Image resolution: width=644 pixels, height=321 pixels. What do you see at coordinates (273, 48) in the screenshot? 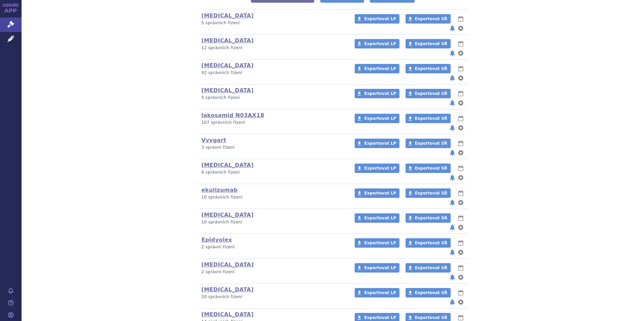
I see `p: 12 správních řízení` at bounding box center [273, 48].